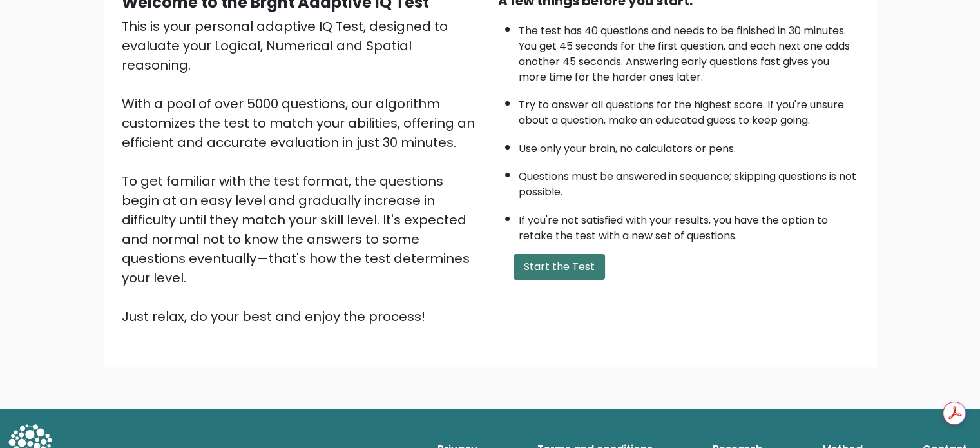 The height and width of the screenshot is (448, 980). Describe the element at coordinates (689, 225) in the screenshot. I see `li: If you're not satisfied with your results, you have the option to retake the test with a new set ...` at that location.